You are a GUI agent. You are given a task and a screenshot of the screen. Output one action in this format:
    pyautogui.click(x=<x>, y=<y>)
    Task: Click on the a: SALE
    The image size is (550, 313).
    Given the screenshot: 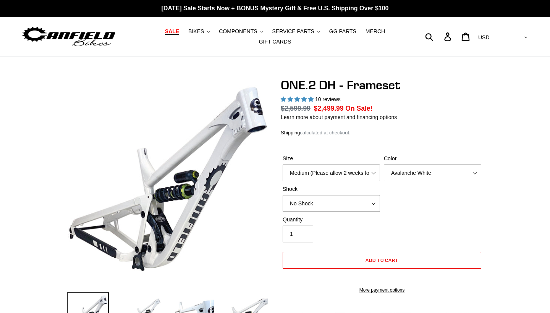 What is the action you would take?
    pyautogui.click(x=172, y=31)
    